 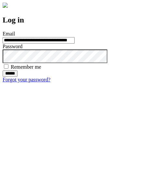 I want to click on a: Forgot your password?, so click(x=26, y=79).